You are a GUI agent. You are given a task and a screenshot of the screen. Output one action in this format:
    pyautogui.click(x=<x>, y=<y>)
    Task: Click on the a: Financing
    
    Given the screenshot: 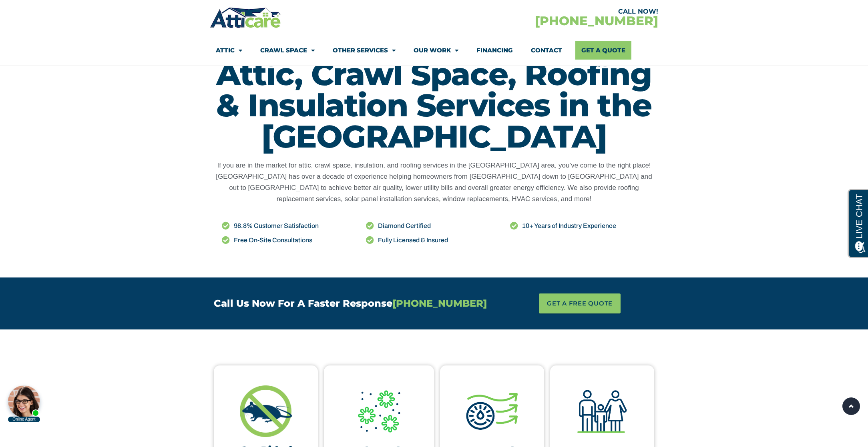 What is the action you would take?
    pyautogui.click(x=495, y=50)
    